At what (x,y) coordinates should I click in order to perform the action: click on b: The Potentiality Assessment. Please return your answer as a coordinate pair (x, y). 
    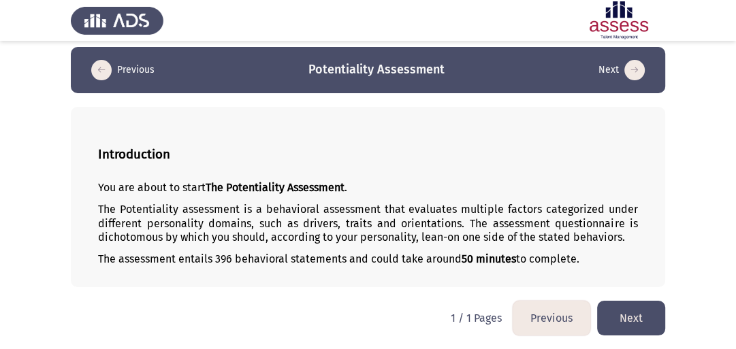
    Looking at the image, I should click on (275, 187).